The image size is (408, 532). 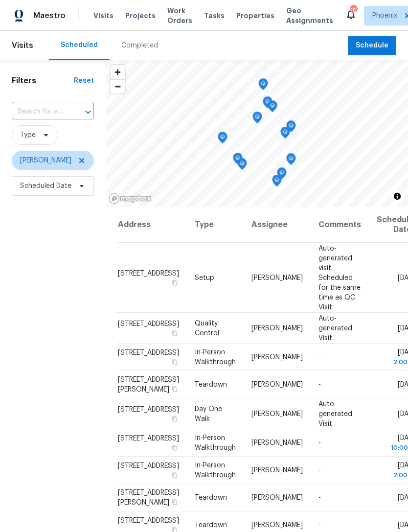 What do you see at coordinates (139, 46) in the screenshot?
I see `div: Completed` at bounding box center [139, 46].